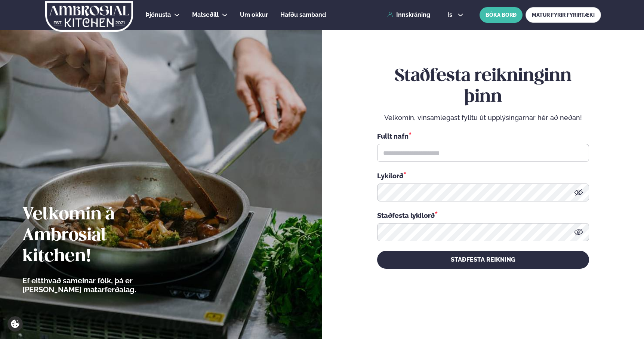 The width and height of the screenshot is (644, 339). What do you see at coordinates (254, 15) in the screenshot?
I see `a: Um okkur` at bounding box center [254, 15].